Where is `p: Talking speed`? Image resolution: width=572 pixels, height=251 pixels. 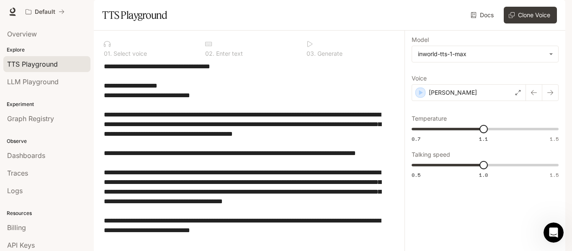
p: Talking speed is located at coordinates (431, 154).